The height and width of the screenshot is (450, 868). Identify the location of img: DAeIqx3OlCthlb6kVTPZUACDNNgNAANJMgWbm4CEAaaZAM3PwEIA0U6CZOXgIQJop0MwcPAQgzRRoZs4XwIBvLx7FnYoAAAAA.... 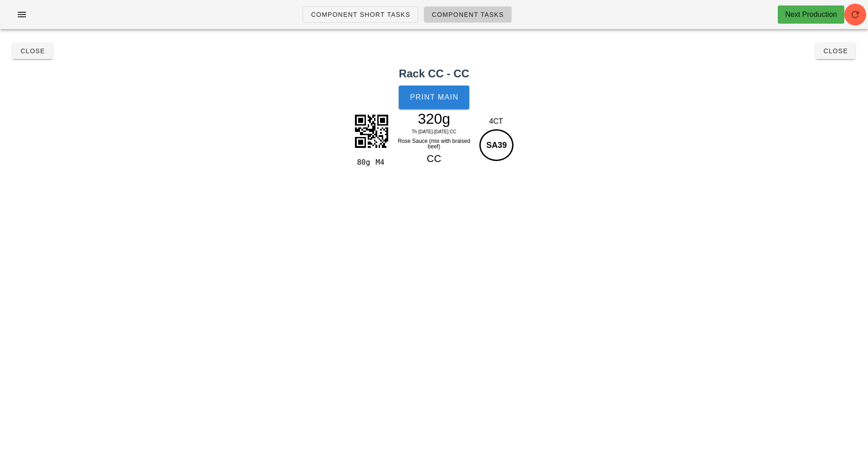
(371, 131).